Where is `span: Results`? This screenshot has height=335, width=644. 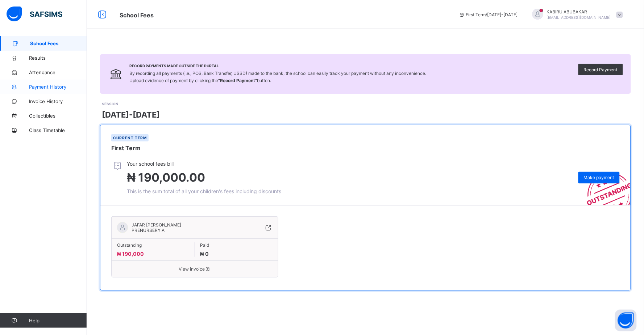
span: Results is located at coordinates (58, 58).